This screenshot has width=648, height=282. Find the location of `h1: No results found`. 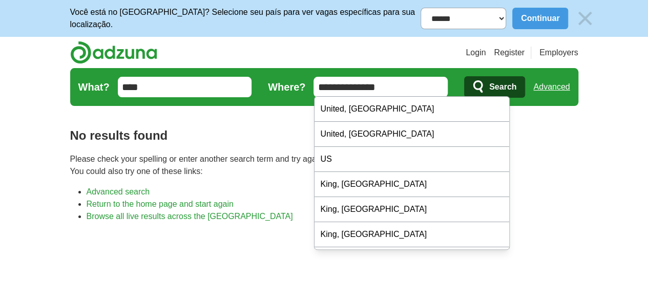

h1: No results found is located at coordinates (324, 136).